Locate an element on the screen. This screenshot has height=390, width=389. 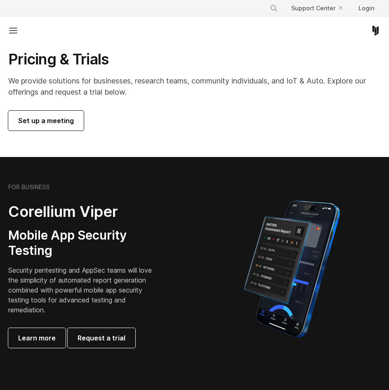
h2: Corellium Viper is located at coordinates (82, 211).